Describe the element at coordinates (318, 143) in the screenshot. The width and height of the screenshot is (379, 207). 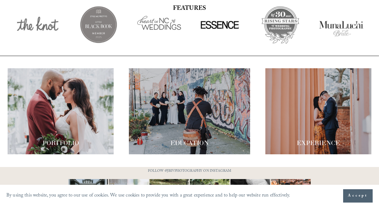
I see `span: EXPERIENCE` at that location.